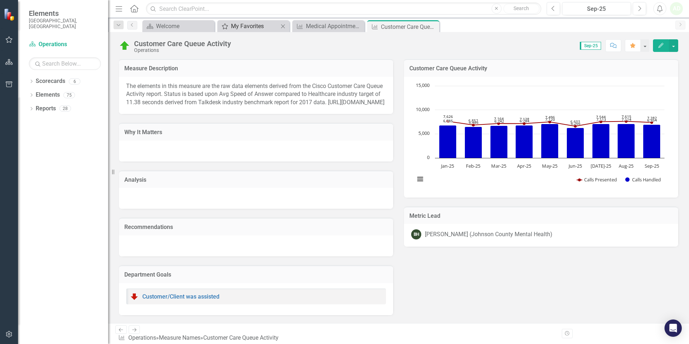 The width and height of the screenshot is (689, 344). Describe the element at coordinates (135, 296) in the screenshot. I see `img: Below Plan` at that location.